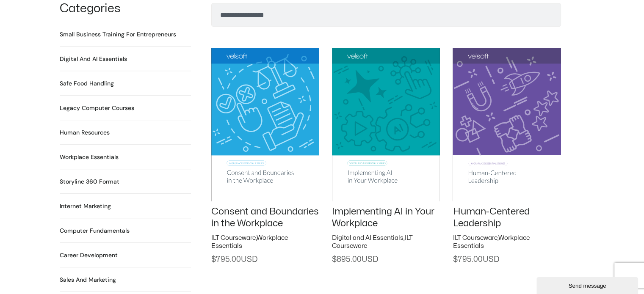  I want to click on a: Visit product category Legacy Computer Courses, so click(97, 108).